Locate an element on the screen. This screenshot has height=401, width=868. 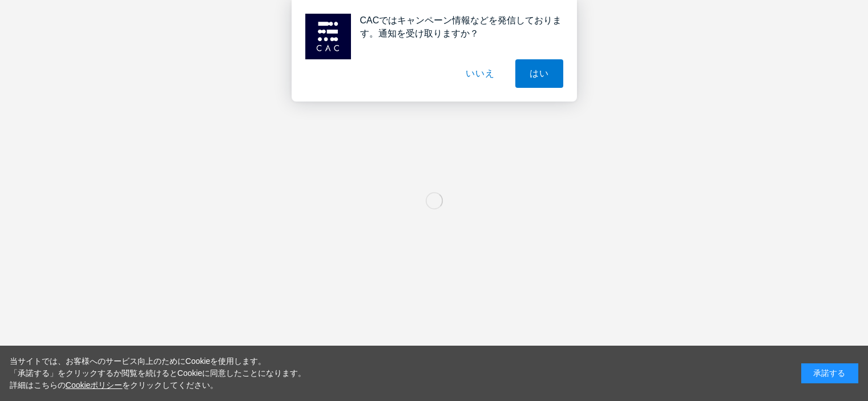
div: CACではキャンペーン情報などを発信しております。通知を受け取りますか？ is located at coordinates (458, 27).